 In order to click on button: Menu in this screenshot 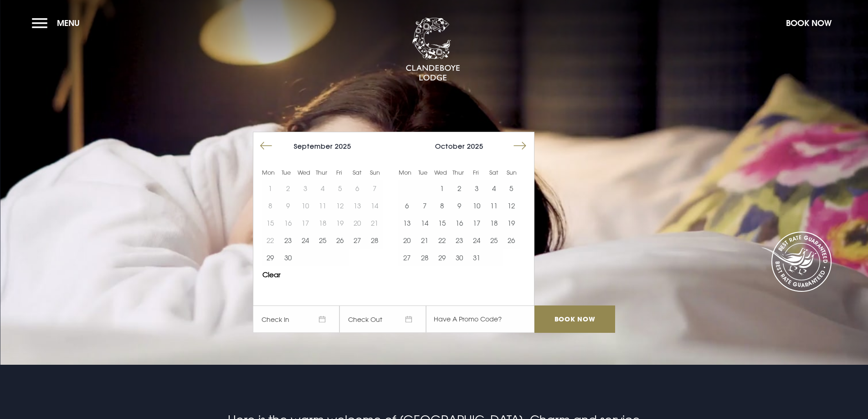, I will do `click(58, 23)`.